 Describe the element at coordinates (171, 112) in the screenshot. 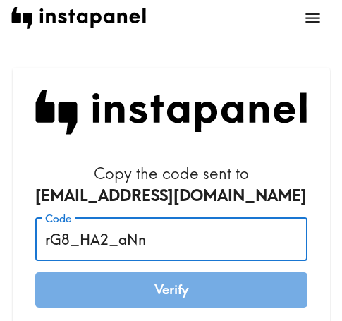

I see `img: Instapanel` at that location.